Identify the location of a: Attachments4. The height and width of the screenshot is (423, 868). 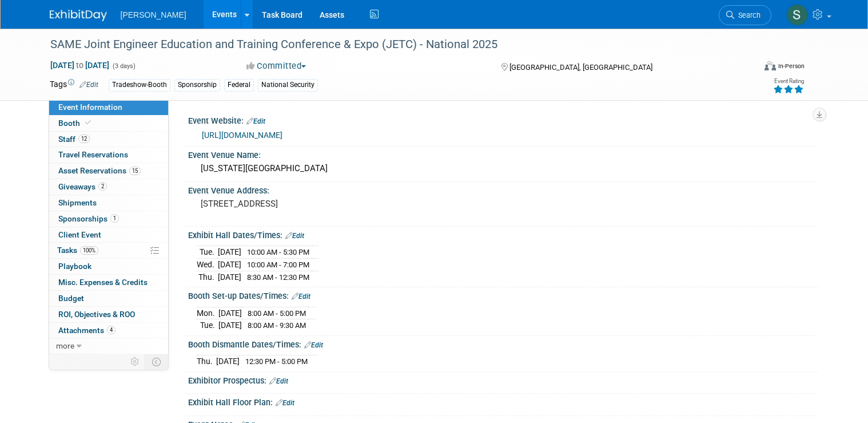
(108, 330).